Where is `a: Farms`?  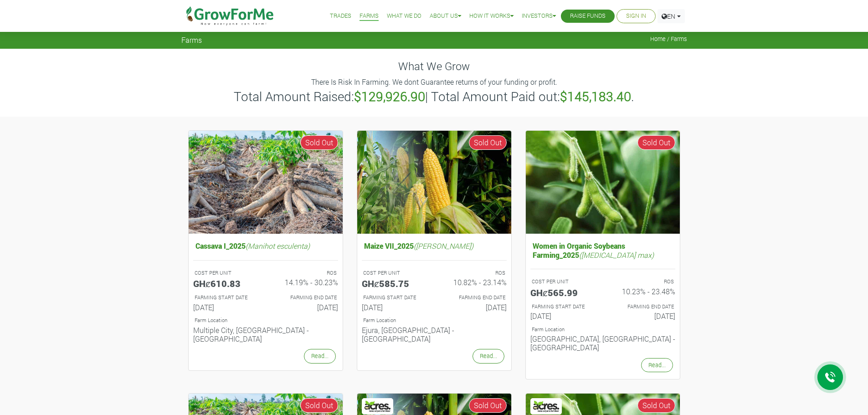
a: Farms is located at coordinates (369, 16).